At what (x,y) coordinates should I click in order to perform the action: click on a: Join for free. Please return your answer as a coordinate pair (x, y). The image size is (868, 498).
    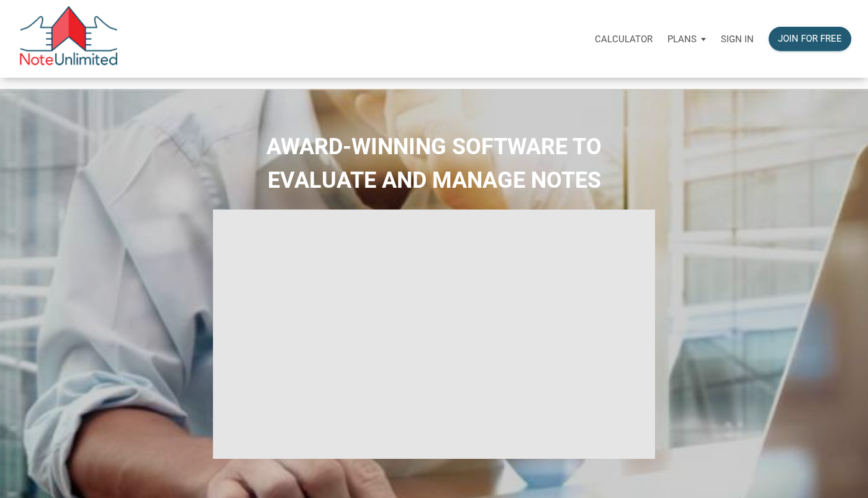
    Looking at the image, I should click on (809, 39).